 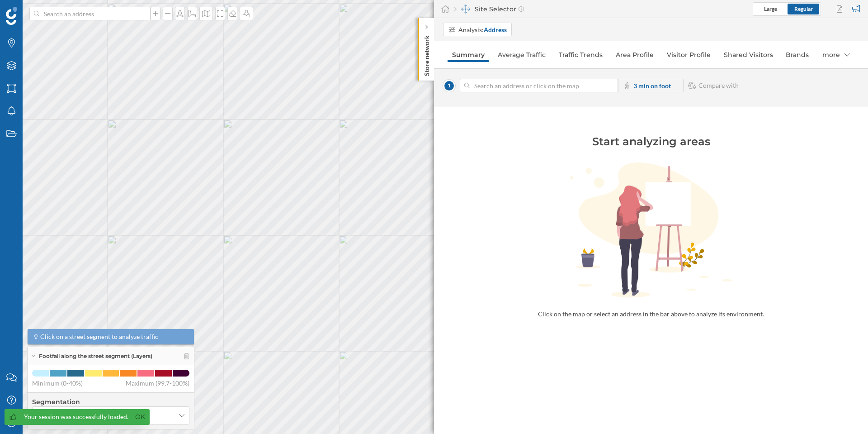 I want to click on a: Average Traffic, so click(x=521, y=54).